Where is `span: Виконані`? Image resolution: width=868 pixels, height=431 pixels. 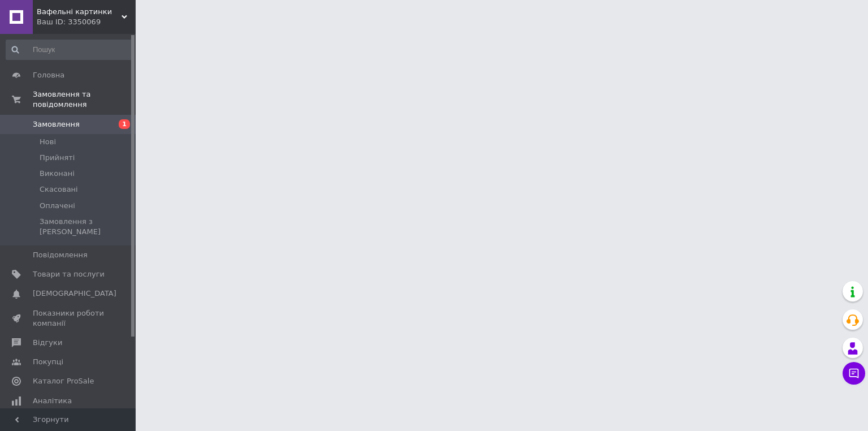 span: Виконані is located at coordinates (57, 174).